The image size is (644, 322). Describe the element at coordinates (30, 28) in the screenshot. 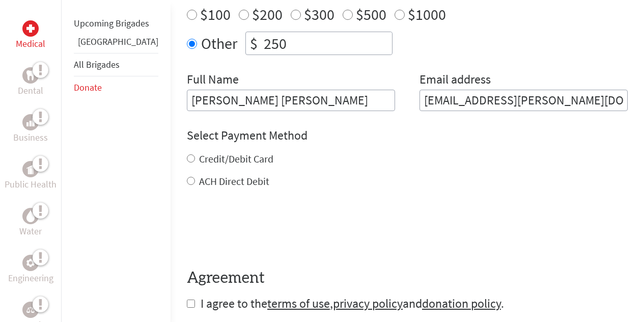

I see `img: Medical` at that location.